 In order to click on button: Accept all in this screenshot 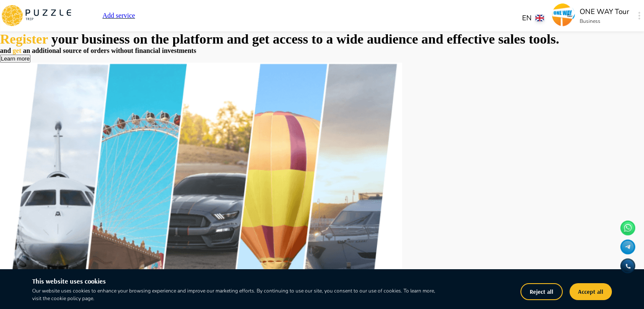, I will do `click(590, 292)`.